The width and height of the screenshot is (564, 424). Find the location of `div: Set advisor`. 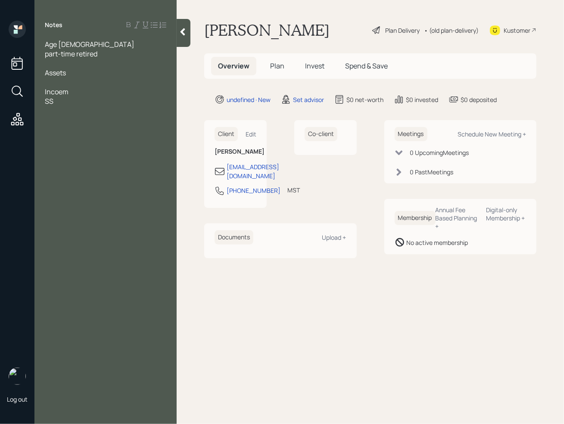

div: Set advisor is located at coordinates (308, 99).